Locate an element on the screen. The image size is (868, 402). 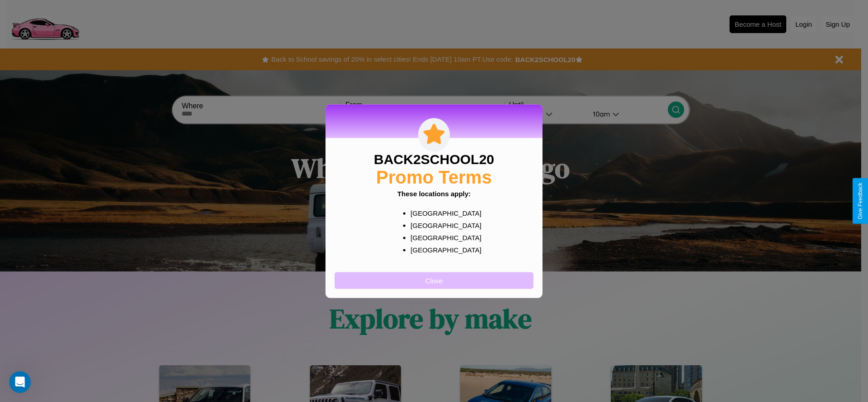
div: Give Feedback is located at coordinates (860, 201).